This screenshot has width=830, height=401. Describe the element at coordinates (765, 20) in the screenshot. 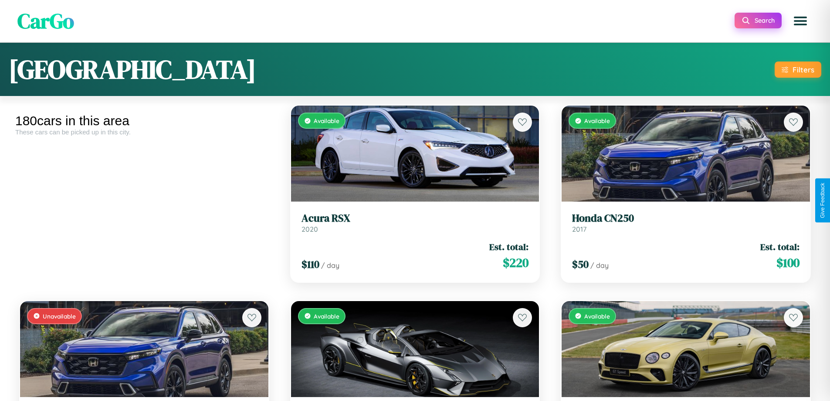

I see `span: Search` at that location.